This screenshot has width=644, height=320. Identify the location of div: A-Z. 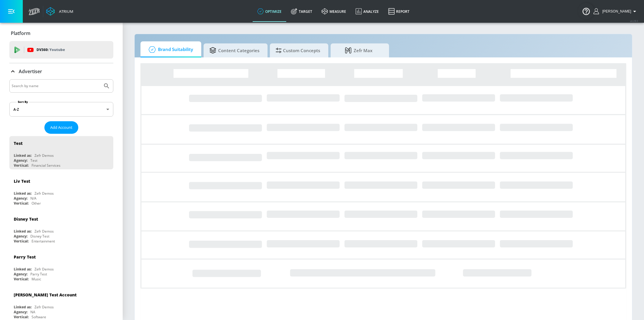
(61, 110).